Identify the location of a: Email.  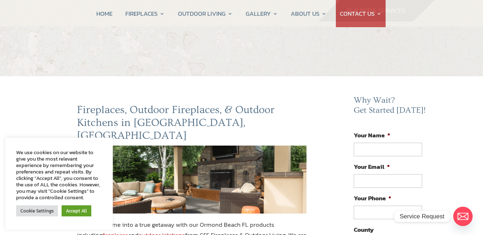
(463, 217).